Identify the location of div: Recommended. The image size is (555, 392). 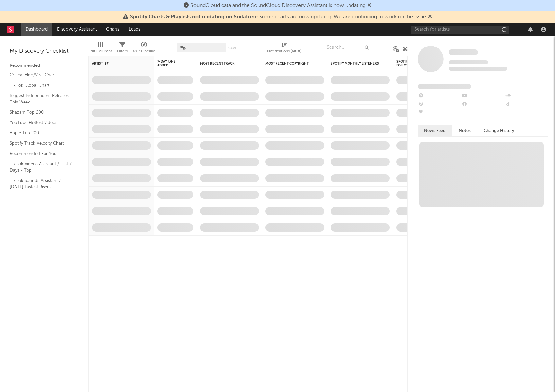
(44, 66).